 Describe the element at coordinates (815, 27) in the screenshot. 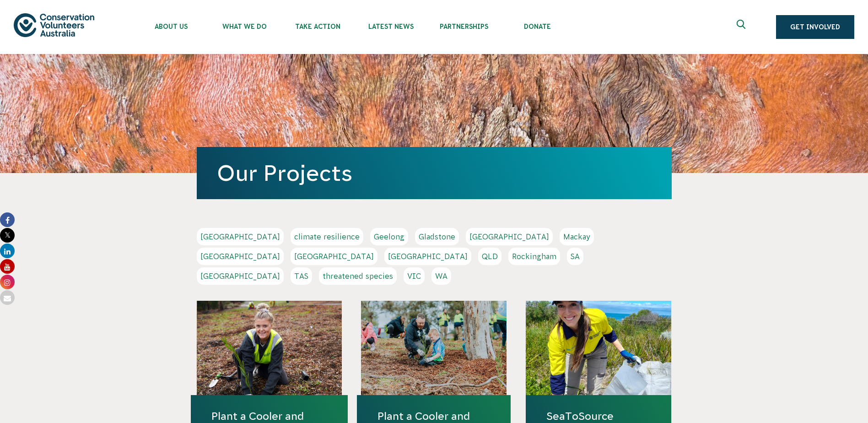

I see `a: Get Involved` at that location.